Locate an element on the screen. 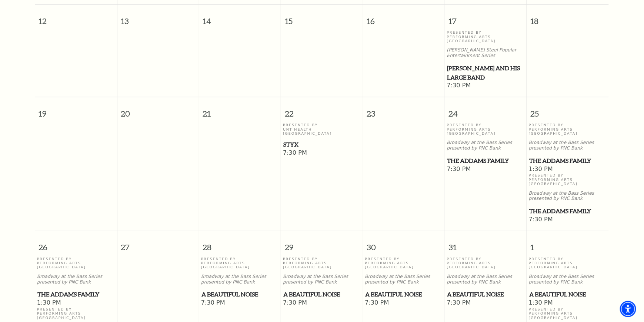 This screenshot has width=644, height=322. span: 15 is located at coordinates (322, 18).